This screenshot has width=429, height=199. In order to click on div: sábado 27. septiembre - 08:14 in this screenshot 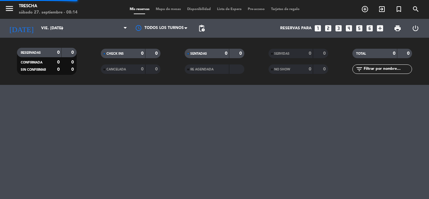, I will do `click(48, 13)`.